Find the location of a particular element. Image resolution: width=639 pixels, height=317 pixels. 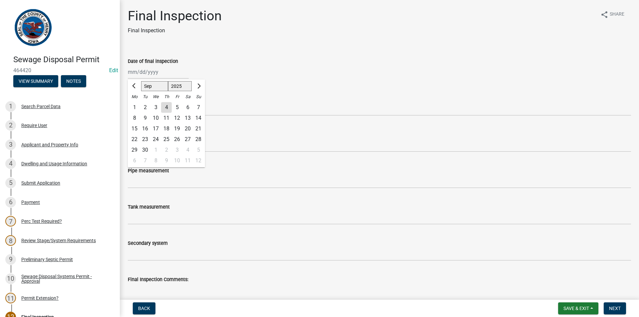

h4: Sewage Disposal Permit is located at coordinates (64, 60).